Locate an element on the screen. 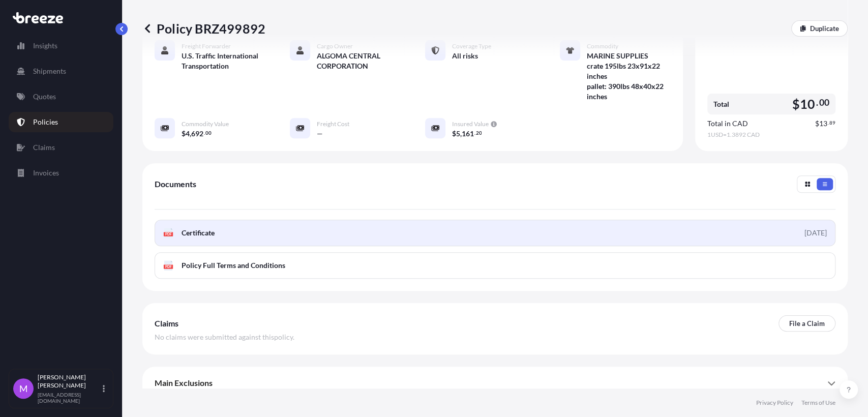  span: U.S. Traffic International Transportation is located at coordinates (223, 61).